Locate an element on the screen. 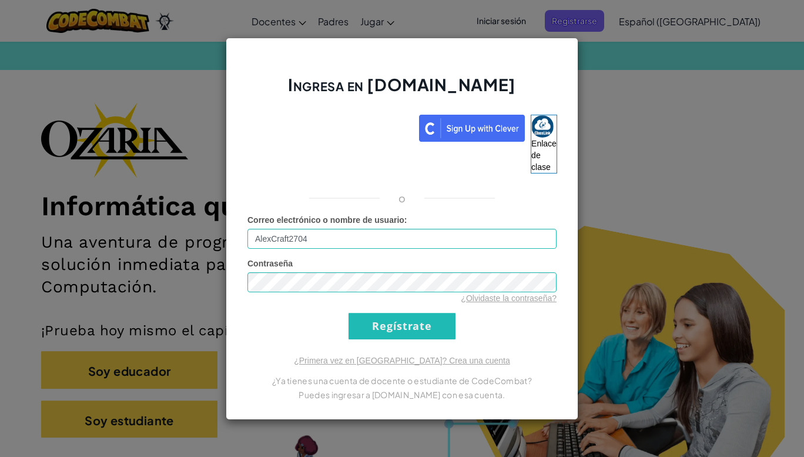  img: clever_sso_button@2x.png is located at coordinates (472, 128).